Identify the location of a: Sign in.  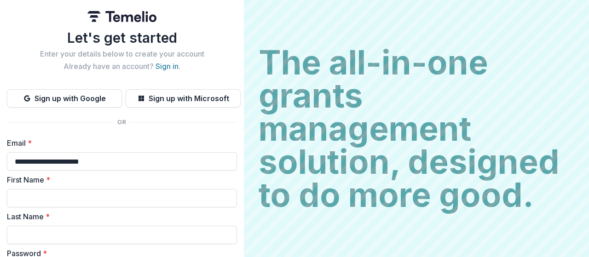
(167, 66).